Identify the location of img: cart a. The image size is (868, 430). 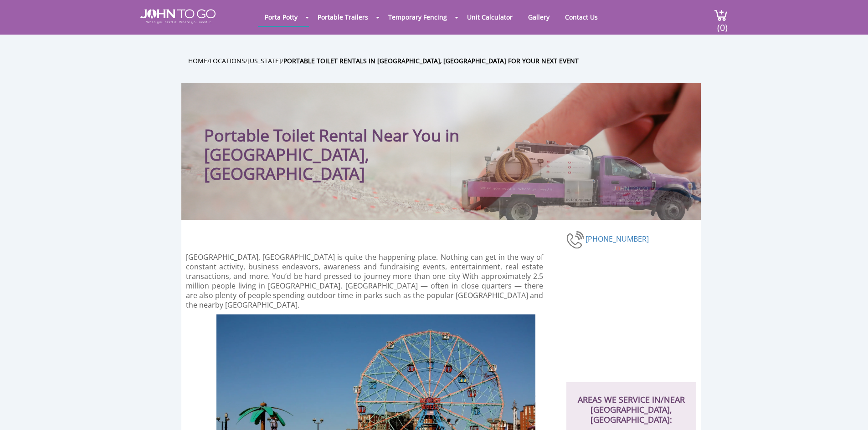
(721, 15).